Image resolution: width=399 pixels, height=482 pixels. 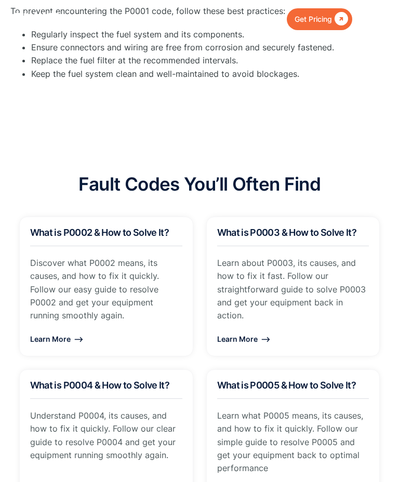 I want to click on div: Get Pricing, so click(x=313, y=19).